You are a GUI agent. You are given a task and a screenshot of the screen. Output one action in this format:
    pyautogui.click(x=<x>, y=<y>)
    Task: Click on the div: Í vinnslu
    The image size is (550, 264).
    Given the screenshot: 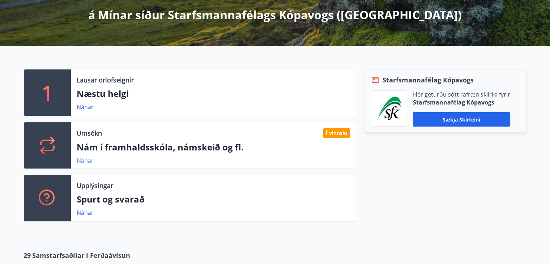 What is the action you would take?
    pyautogui.click(x=336, y=133)
    